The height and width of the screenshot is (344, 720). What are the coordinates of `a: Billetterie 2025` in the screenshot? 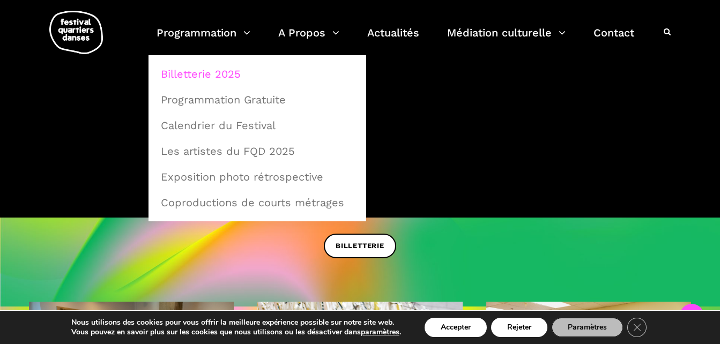 It's located at (257, 74).